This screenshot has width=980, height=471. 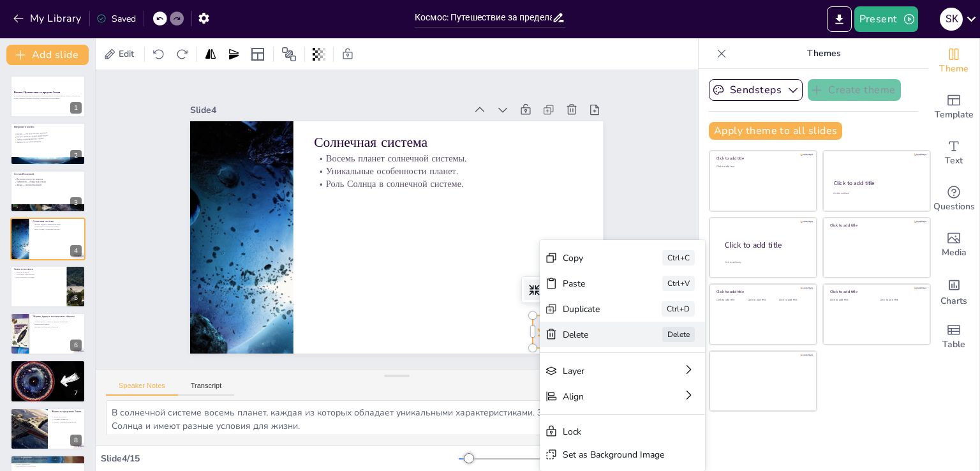 I want to click on button: Present, so click(x=886, y=19).